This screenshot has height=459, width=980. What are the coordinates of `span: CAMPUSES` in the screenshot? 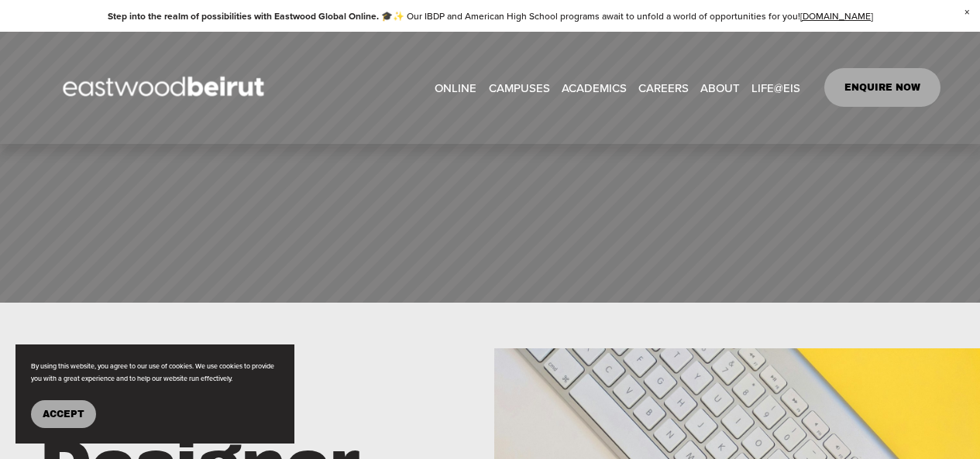 It's located at (519, 88).